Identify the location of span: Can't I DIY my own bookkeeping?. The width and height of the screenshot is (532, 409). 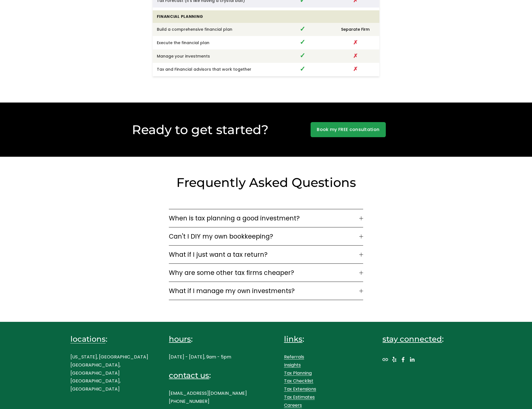
(264, 237).